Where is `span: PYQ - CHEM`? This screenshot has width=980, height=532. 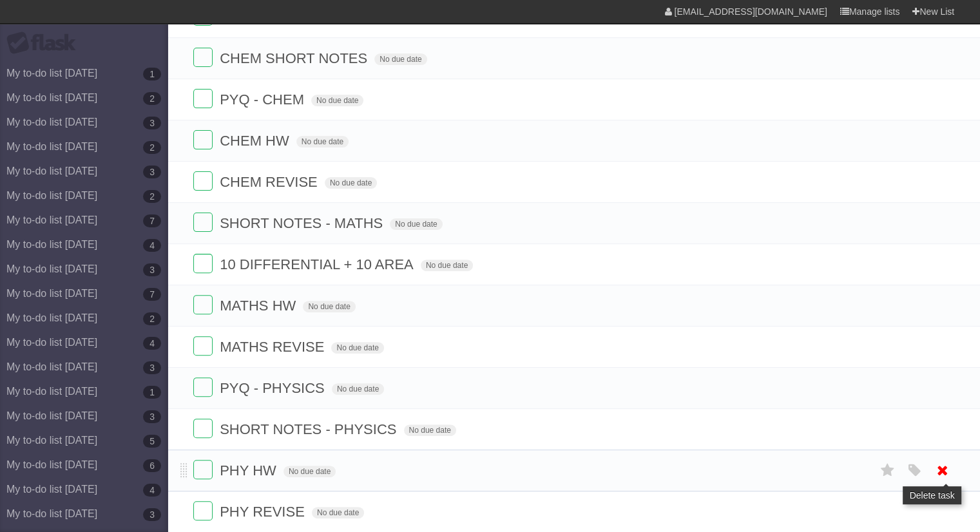
span: PYQ - CHEM is located at coordinates (263, 99).